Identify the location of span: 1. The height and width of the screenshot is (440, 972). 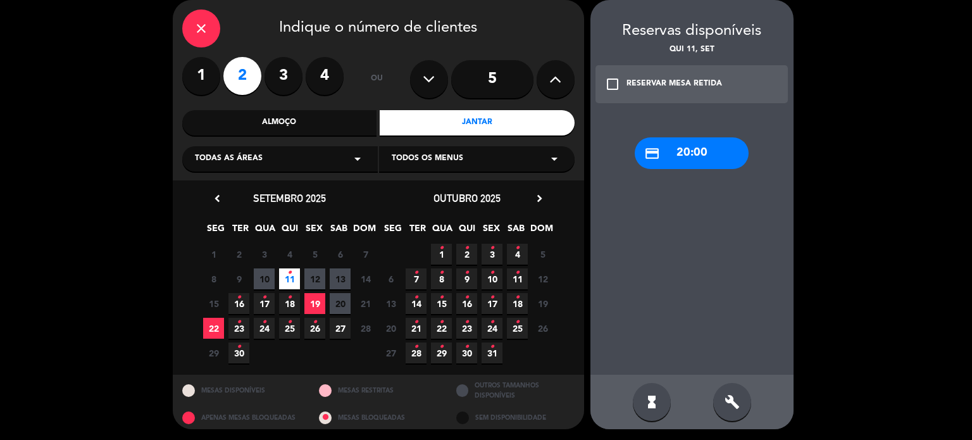
(441, 254).